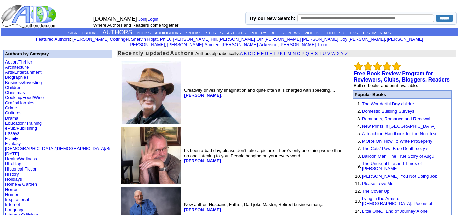 The image size is (459, 215). I want to click on a: Balloon Man: The True Story of Augu, so click(398, 156).